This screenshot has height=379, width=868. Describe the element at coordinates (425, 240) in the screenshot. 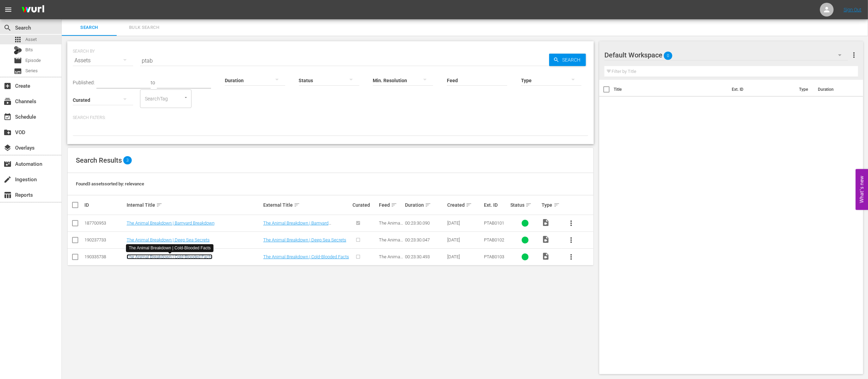

I see `div: 00:23:30.047` at that location.